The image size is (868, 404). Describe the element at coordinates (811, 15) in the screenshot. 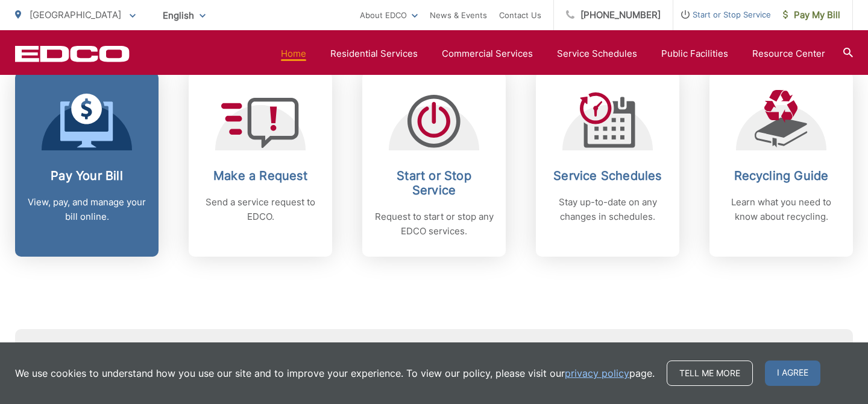

I see `span: Pay My Bill` at that location.